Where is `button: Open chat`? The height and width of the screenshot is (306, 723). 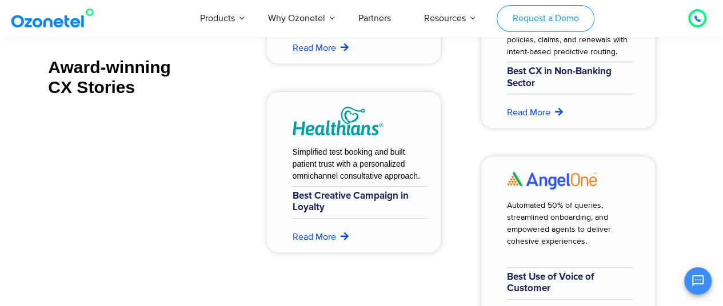
button: Open chat is located at coordinates (697, 281).